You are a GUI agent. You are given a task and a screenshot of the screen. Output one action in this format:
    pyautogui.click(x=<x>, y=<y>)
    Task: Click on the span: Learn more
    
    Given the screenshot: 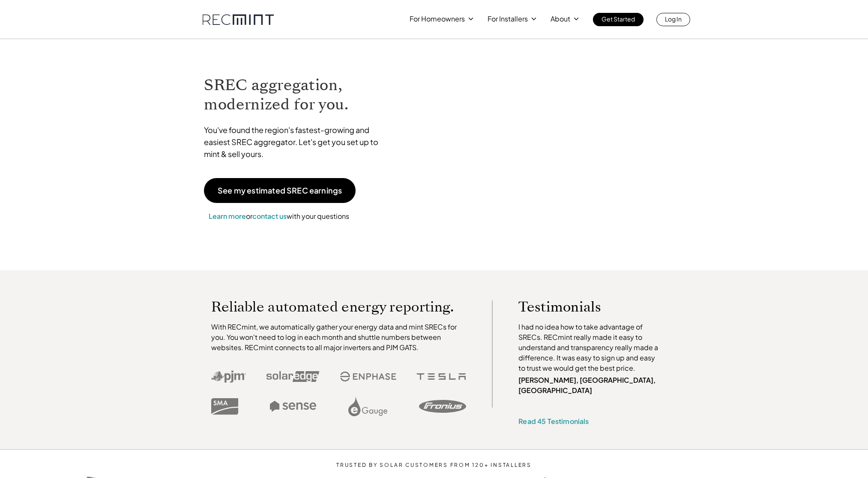 What is the action you would take?
    pyautogui.click(x=227, y=216)
    